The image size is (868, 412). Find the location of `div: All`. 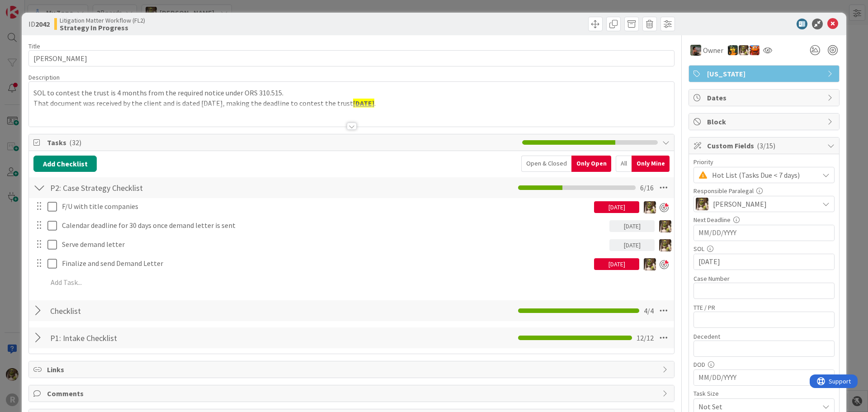

div: All is located at coordinates (624, 164).